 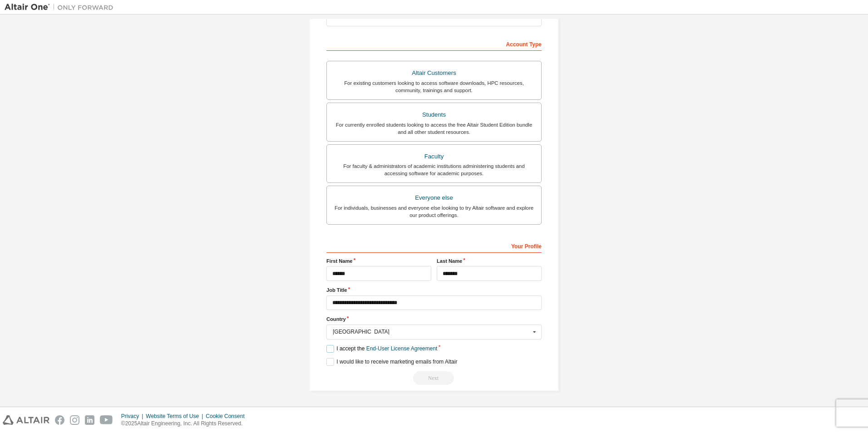 What do you see at coordinates (434, 319) in the screenshot?
I see `label: Country` at bounding box center [434, 319].